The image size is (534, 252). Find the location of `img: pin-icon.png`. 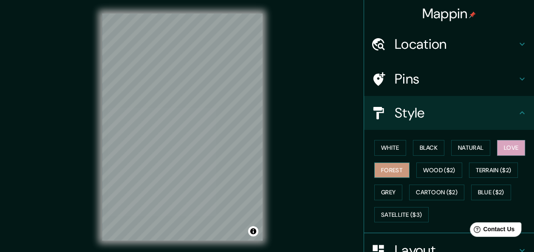

img: pin-icon.png is located at coordinates (473, 15).